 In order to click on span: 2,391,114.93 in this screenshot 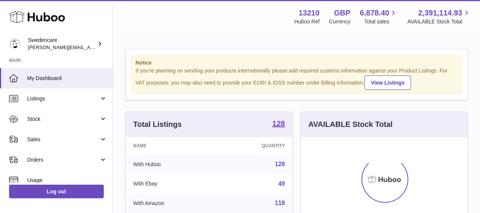, I will do `click(440, 13)`.